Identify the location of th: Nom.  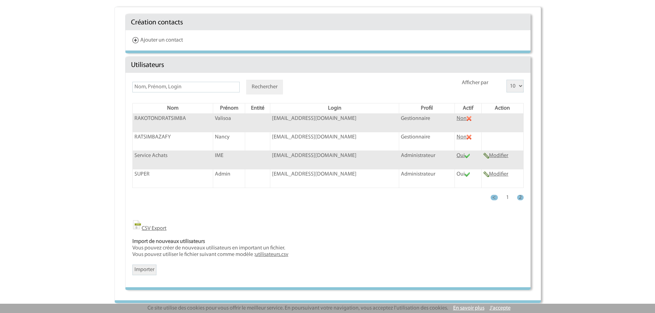
(173, 109).